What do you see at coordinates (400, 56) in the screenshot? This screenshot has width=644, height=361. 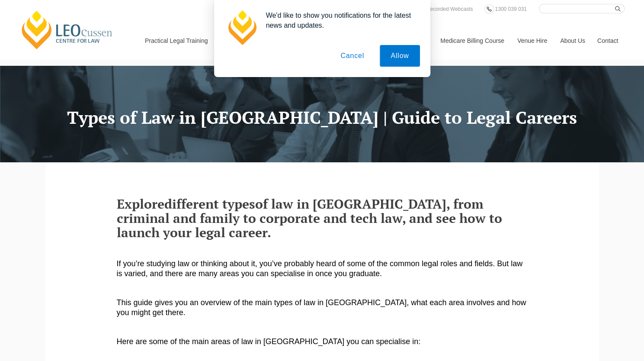 I see `button: Allow` at bounding box center [400, 56].